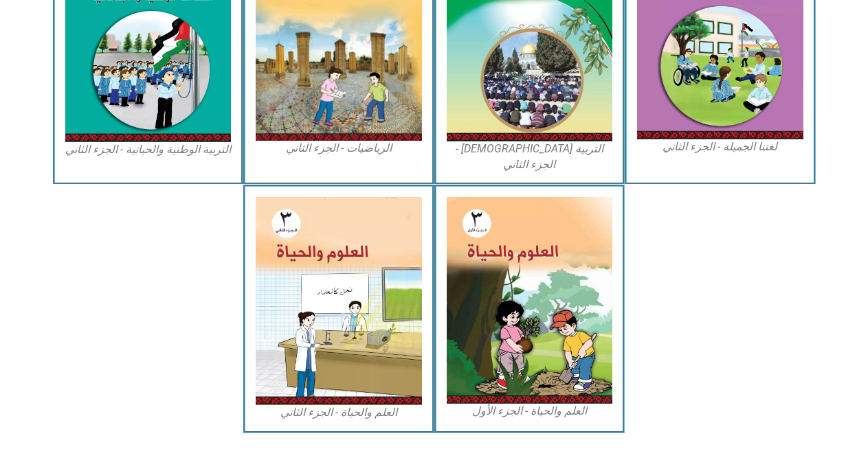 The image size is (868, 462). What do you see at coordinates (339, 147) in the screenshot?
I see `font: الرياضيات - الجزء الثاني` at bounding box center [339, 147].